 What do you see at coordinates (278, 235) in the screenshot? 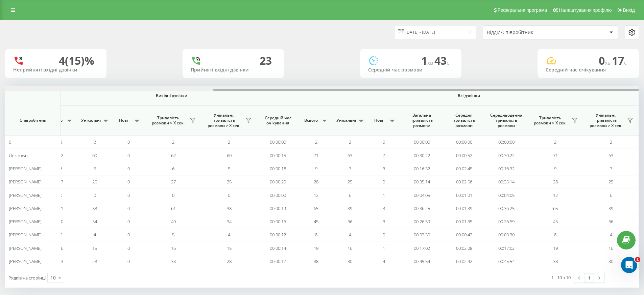
I see `td: 00:00:12` at bounding box center [278, 235].